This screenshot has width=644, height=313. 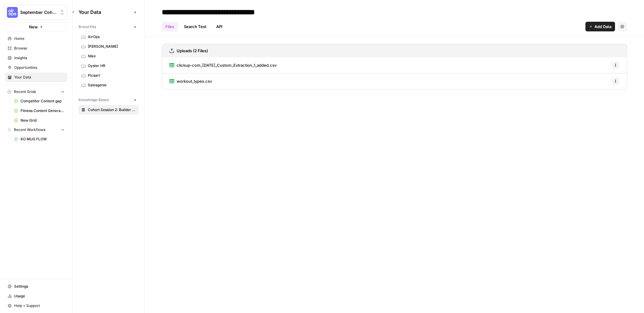 I want to click on a: Files, so click(x=170, y=27).